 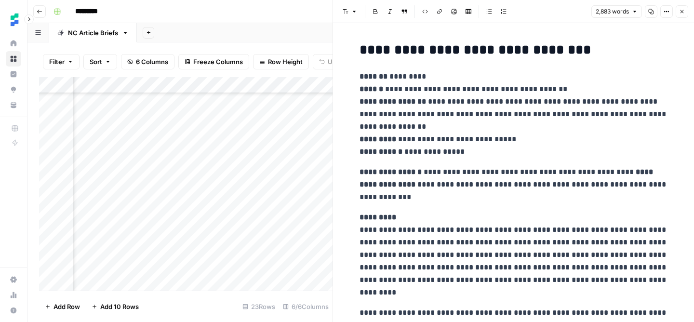 I want to click on a: Your Data, so click(x=13, y=105).